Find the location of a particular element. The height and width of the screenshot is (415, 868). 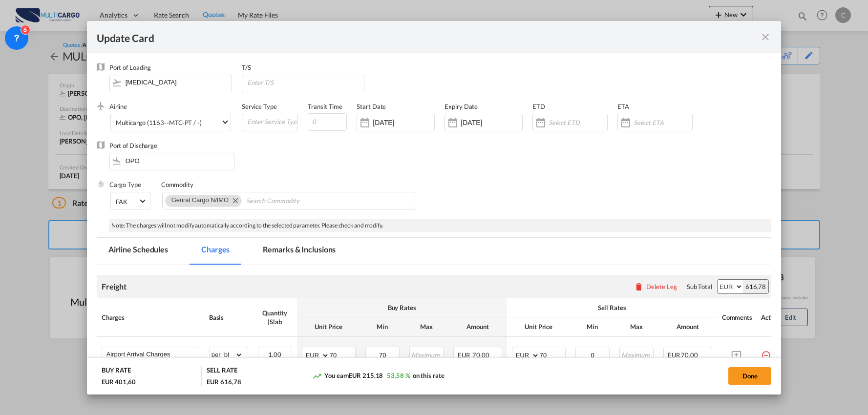

md-tab-item: Remarks & Inclusions is located at coordinates (299, 251).